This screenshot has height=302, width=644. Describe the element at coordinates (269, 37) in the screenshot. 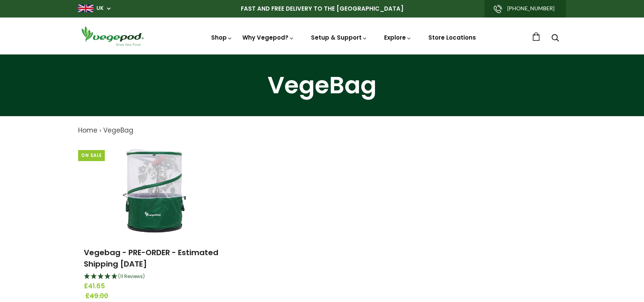

I see `a: Why Vegepod?` at that location.